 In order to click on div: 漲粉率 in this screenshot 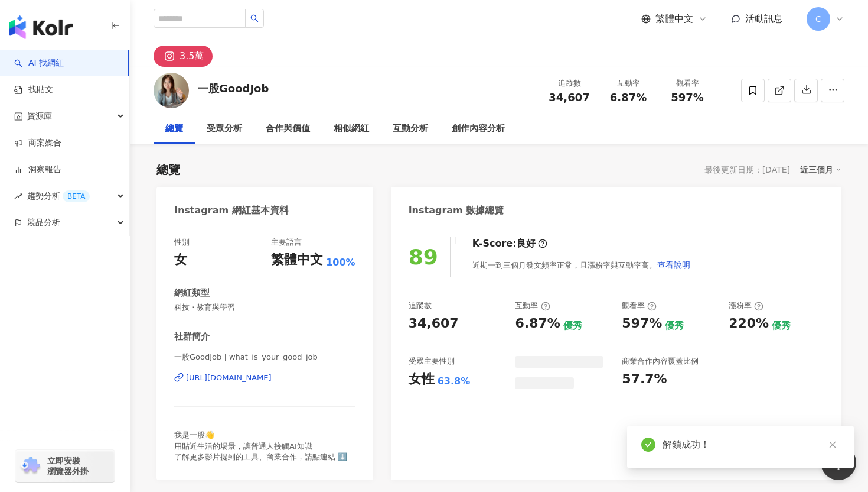, I will do `click(746, 305)`.